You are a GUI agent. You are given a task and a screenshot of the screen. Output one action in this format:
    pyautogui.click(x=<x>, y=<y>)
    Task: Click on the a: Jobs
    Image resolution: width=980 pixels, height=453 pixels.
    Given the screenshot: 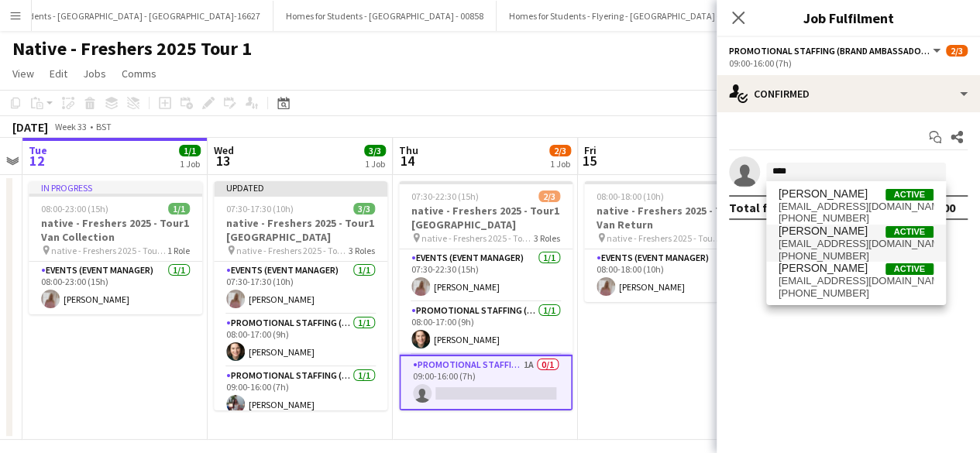 What is the action you would take?
    pyautogui.click(x=95, y=74)
    